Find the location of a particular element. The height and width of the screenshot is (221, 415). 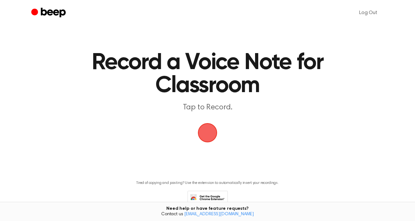

p: Tap to Record. is located at coordinates (208, 107).